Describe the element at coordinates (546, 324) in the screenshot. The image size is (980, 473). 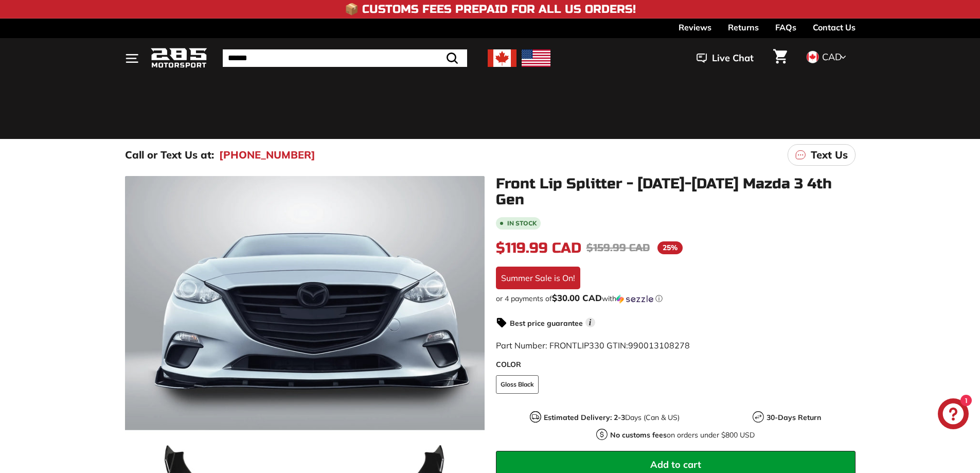
I see `strong: Best price guarantee` at that location.